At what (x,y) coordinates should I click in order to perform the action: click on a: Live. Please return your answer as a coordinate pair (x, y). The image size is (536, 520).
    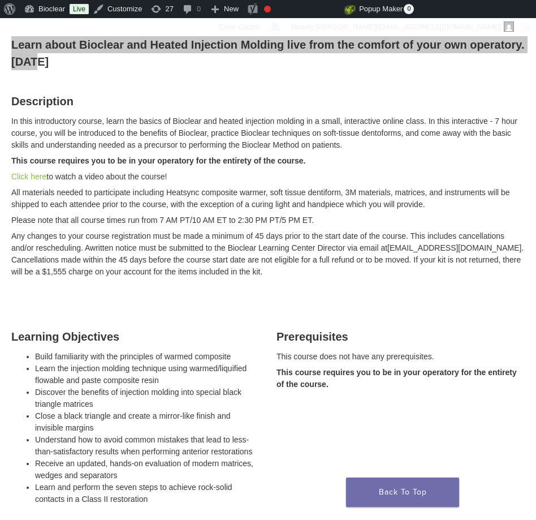
    Looking at the image, I should click on (79, 9).